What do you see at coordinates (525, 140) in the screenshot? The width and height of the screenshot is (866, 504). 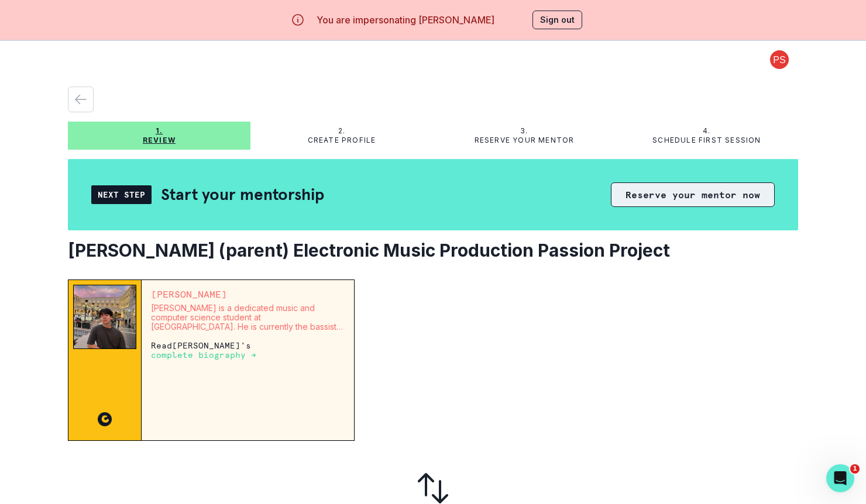 I see `p: Reserve your mentor` at bounding box center [525, 140].